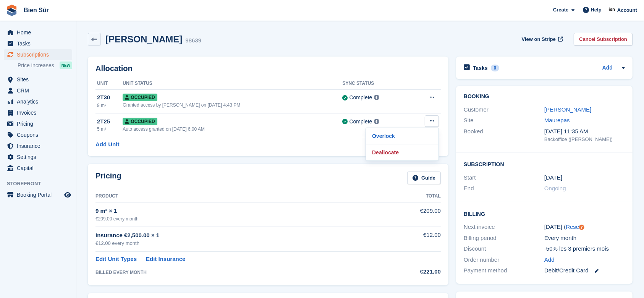 The image size is (644, 298). What do you see at coordinates (12, 10) in the screenshot?
I see `img: stora-icon-8386f47178a22dfd0bd8f6a31ec36ba5ce8667c1dd55bd0f319d3a0aa187defe.svg` at bounding box center [12, 10].